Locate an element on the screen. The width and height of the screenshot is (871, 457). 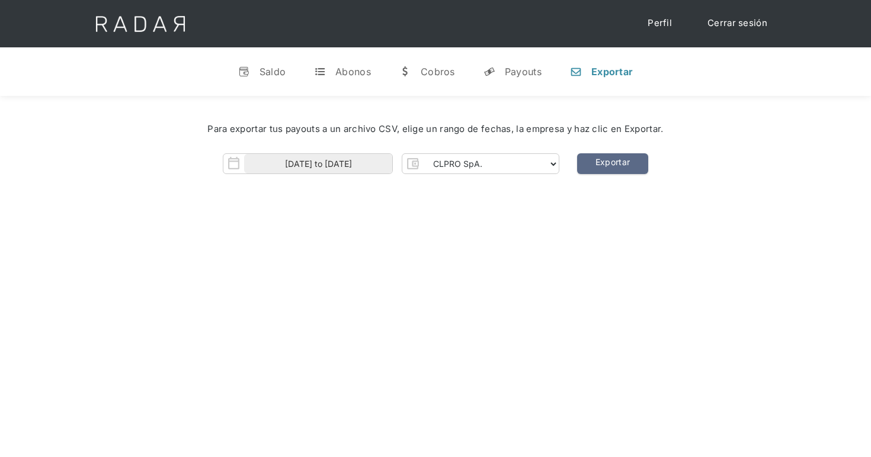
div: Abonos is located at coordinates (353, 72).